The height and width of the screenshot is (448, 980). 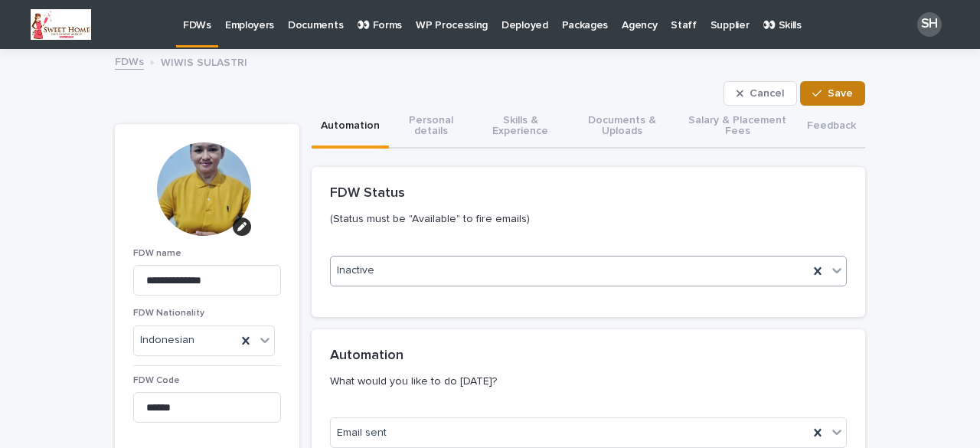 I want to click on span: FDW Nationality, so click(x=169, y=313).